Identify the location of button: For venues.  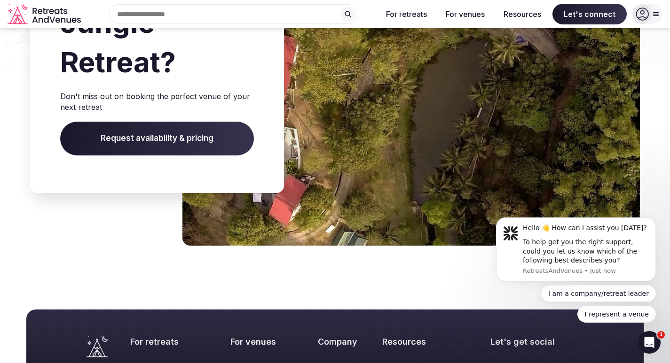
(465, 14).